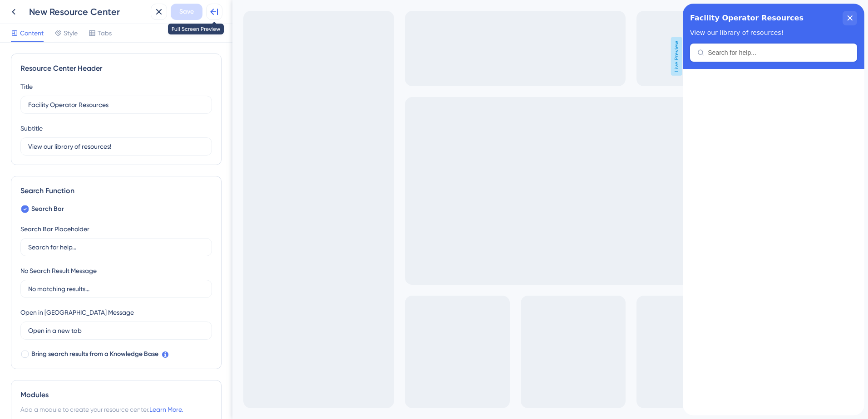  What do you see at coordinates (187, 12) in the screenshot?
I see `span: Save` at bounding box center [187, 12].